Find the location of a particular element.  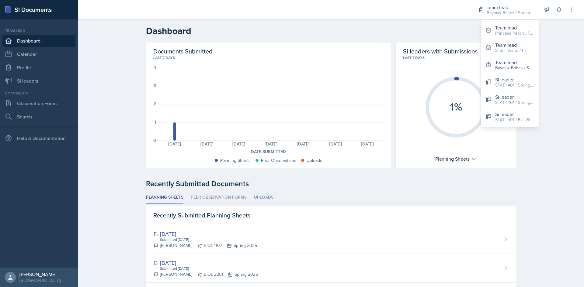

div: Recently Submitted Documents is located at coordinates (331, 184).